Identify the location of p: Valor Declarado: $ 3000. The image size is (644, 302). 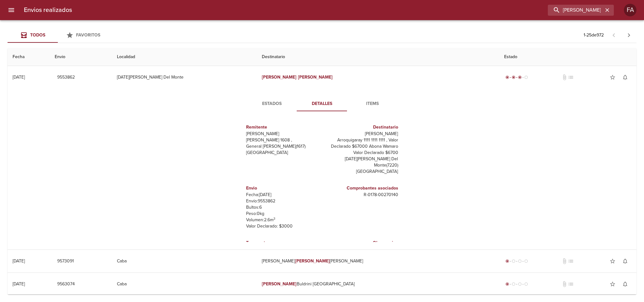
(283, 226).